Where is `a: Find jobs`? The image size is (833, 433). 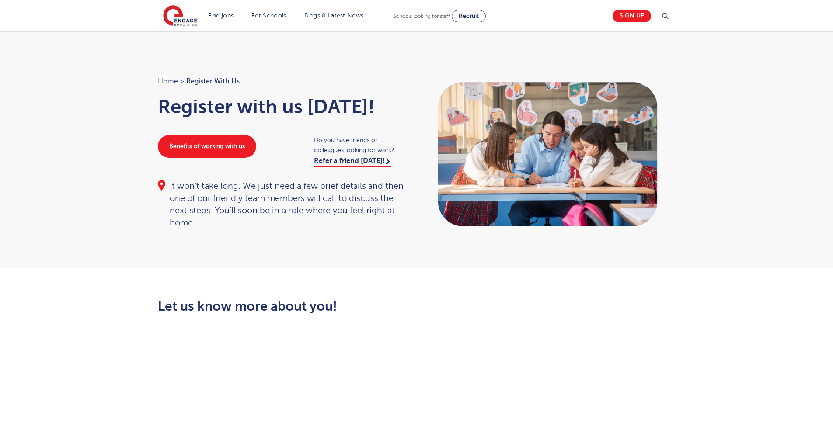
a: Find jobs is located at coordinates (221, 15).